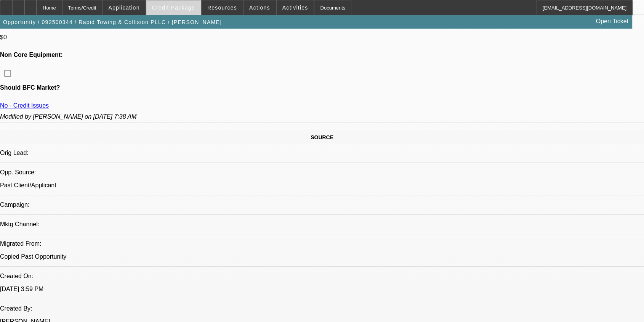 The height and width of the screenshot is (322, 644). What do you see at coordinates (223, 8) in the screenshot?
I see `span: Resources` at bounding box center [223, 8].